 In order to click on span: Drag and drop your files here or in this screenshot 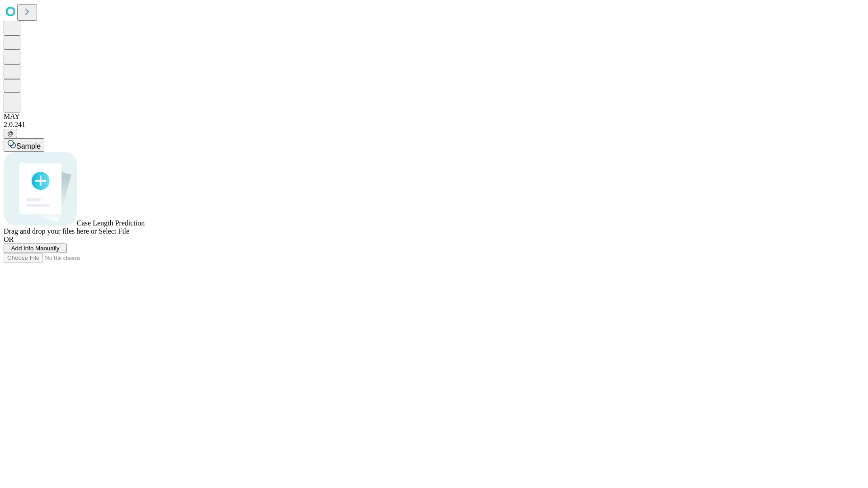, I will do `click(50, 231)`.